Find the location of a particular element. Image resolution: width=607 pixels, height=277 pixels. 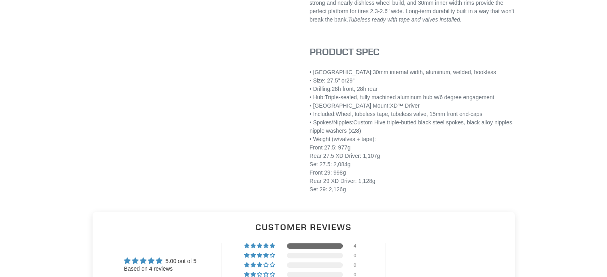

div: 29" is located at coordinates (415, 81).